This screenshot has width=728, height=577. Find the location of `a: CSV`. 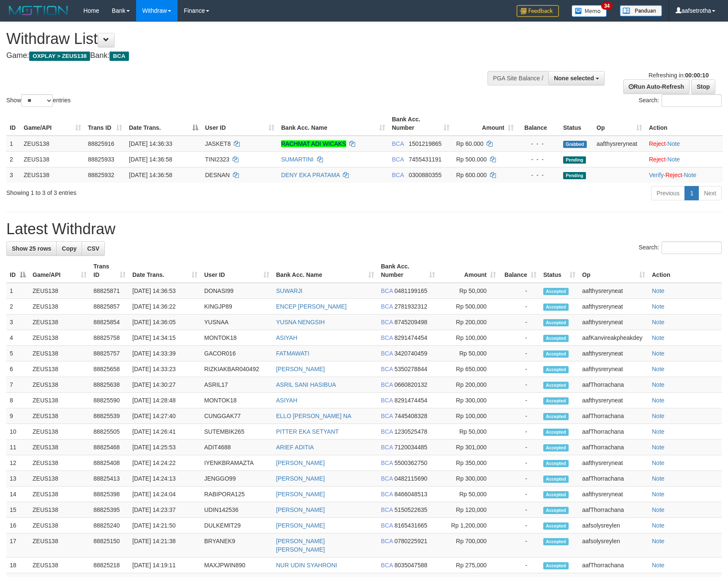

a: CSV is located at coordinates (93, 249).